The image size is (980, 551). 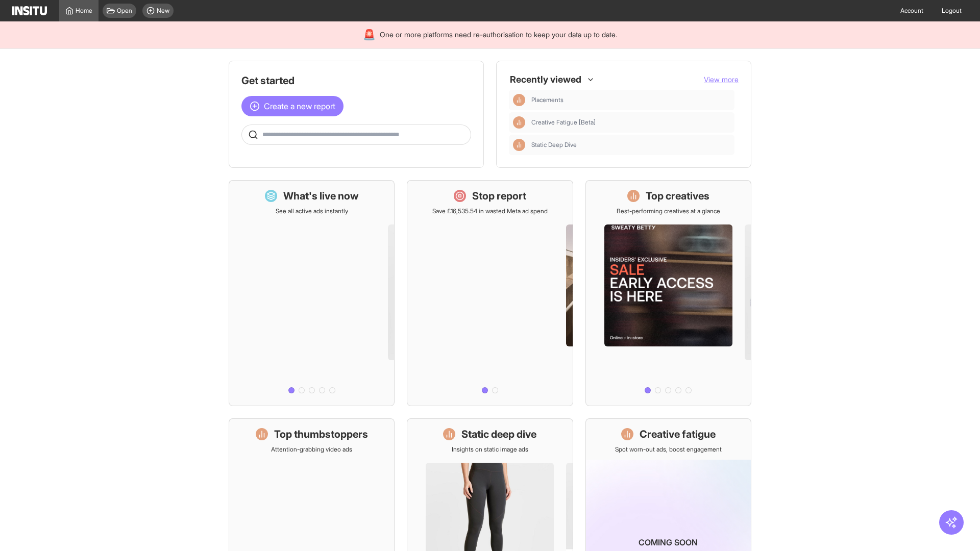 I want to click on p: Save £16,535.54 in wasted Meta ad spend, so click(x=490, y=211).